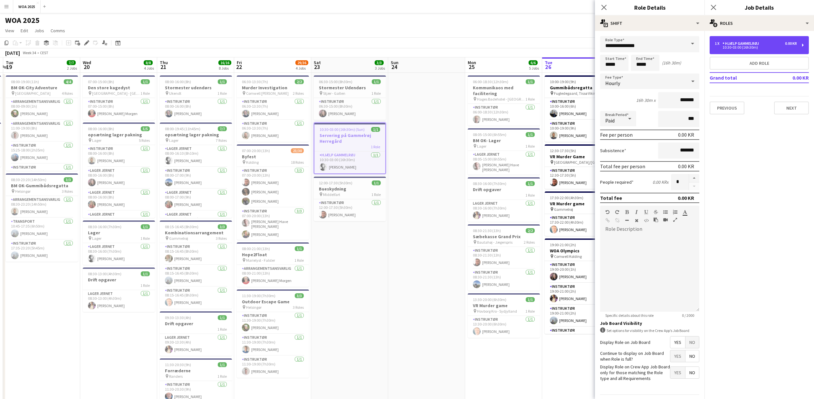  What do you see at coordinates (646, 220) in the screenshot?
I see `button: HTML Code` at bounding box center [646, 220].